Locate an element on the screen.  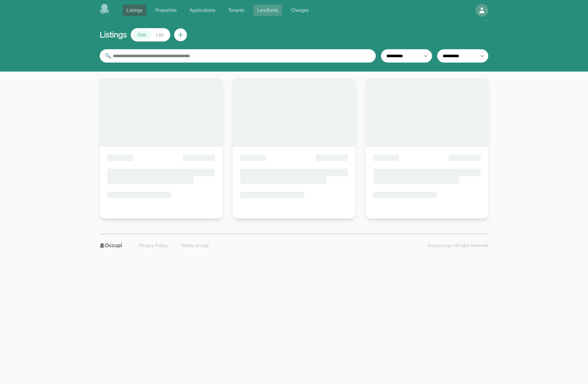
a: Privacy Policy is located at coordinates (153, 246).